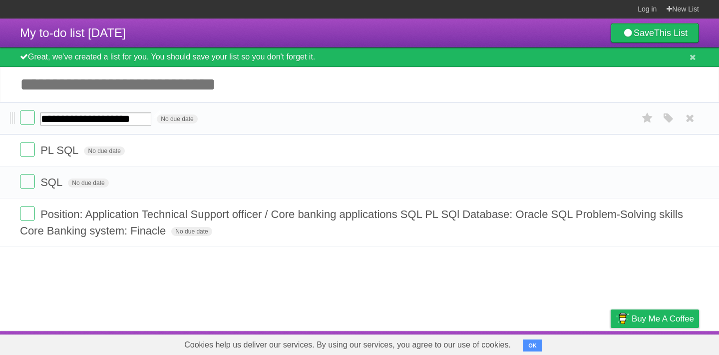  Describe the element at coordinates (663, 318) in the screenshot. I see `span: Buy me a coffee` at that location.